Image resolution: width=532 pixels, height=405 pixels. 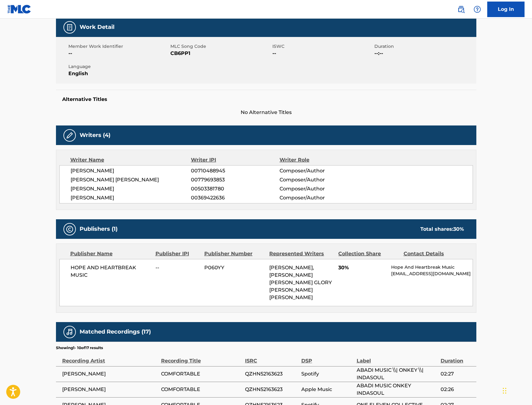 What do you see at coordinates (70, 332) in the screenshot?
I see `img: Matched Recordings` at bounding box center [70, 332].